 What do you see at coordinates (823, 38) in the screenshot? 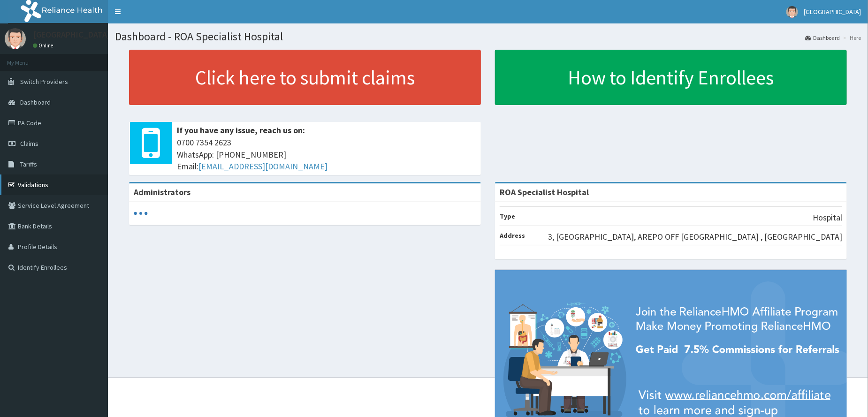
I see `a: Dashboard` at bounding box center [823, 38].